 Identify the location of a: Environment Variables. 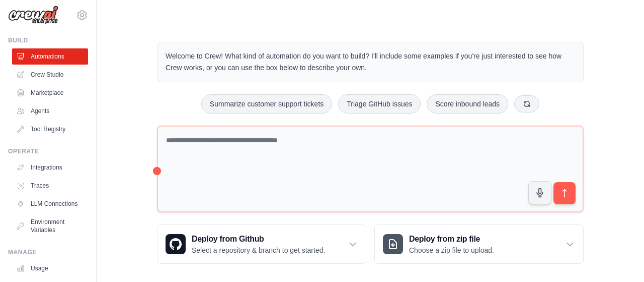
(50, 226).